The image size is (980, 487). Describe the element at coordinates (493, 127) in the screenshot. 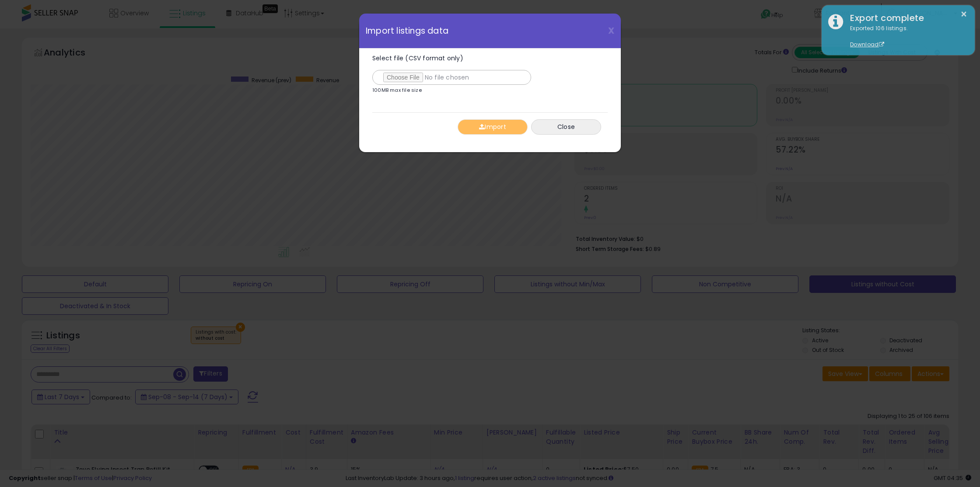

I see `button: Import` at that location.